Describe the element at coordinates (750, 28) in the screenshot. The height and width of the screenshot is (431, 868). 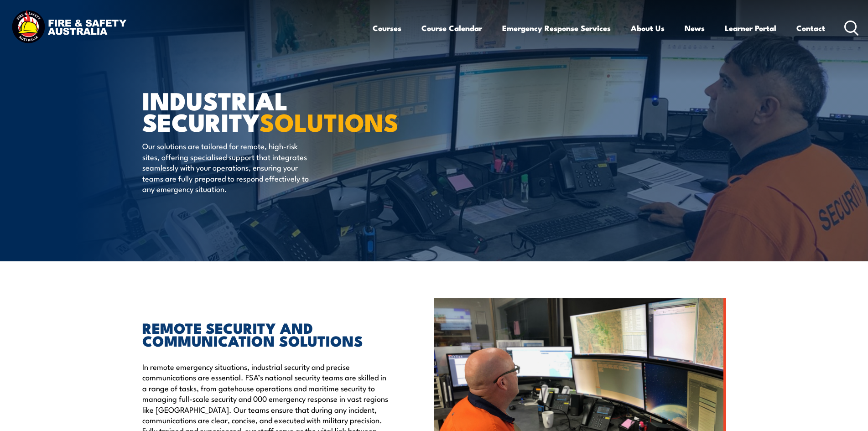
I see `a: Learner Portal` at that location.